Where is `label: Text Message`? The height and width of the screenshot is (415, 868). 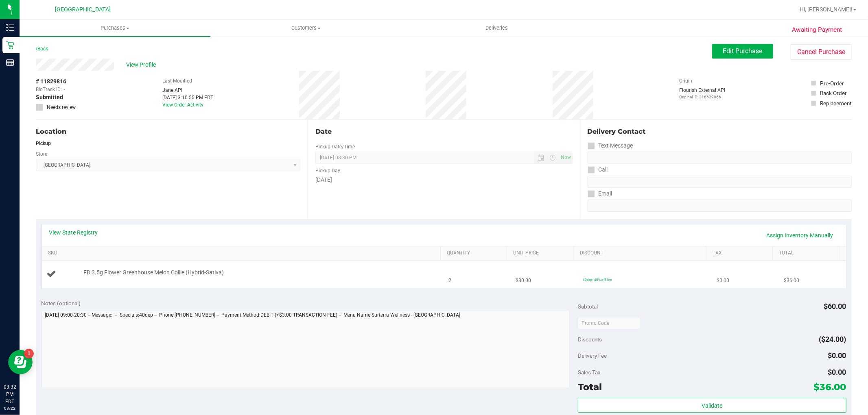
label: Text Message is located at coordinates (610, 145).